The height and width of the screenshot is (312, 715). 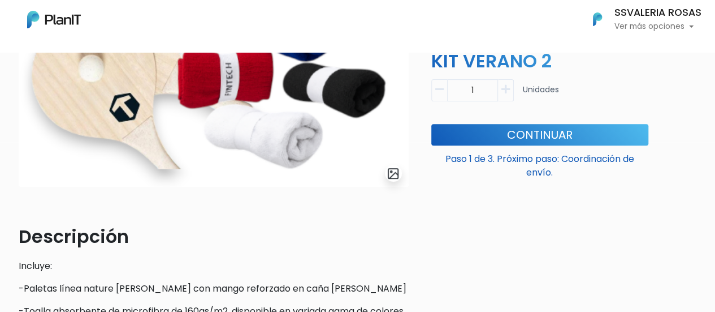 What do you see at coordinates (541, 94) in the screenshot?
I see `p: Unidades` at bounding box center [541, 94].